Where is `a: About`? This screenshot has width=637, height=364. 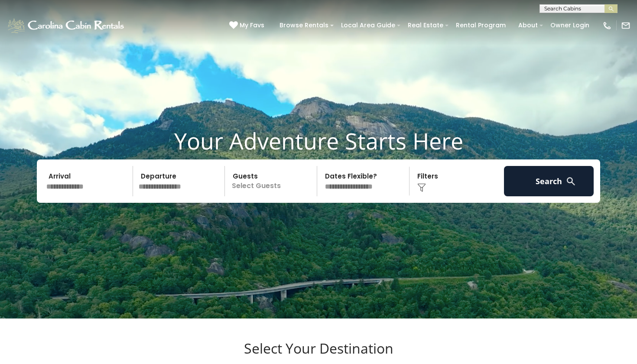
a: About is located at coordinates (528, 25).